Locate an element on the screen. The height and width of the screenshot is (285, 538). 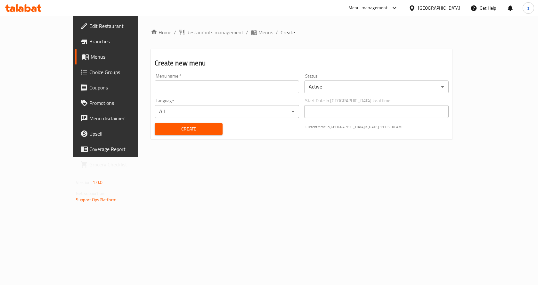
span: Restaurants management is located at coordinates (215, 32).